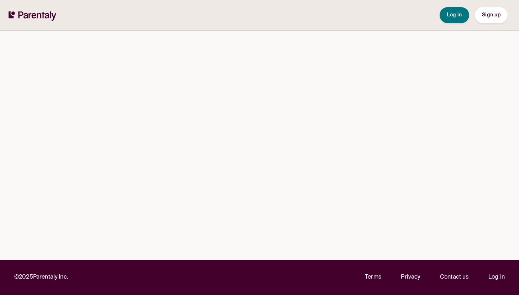 The image size is (519, 295). Describe the element at coordinates (411, 277) in the screenshot. I see `p: Privacy` at that location.